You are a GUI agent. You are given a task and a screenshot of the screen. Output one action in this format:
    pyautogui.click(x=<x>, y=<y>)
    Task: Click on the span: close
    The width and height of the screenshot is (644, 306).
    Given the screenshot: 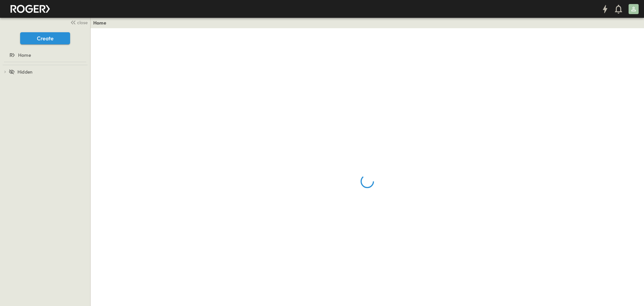 What is the action you would take?
    pyautogui.click(x=82, y=23)
    